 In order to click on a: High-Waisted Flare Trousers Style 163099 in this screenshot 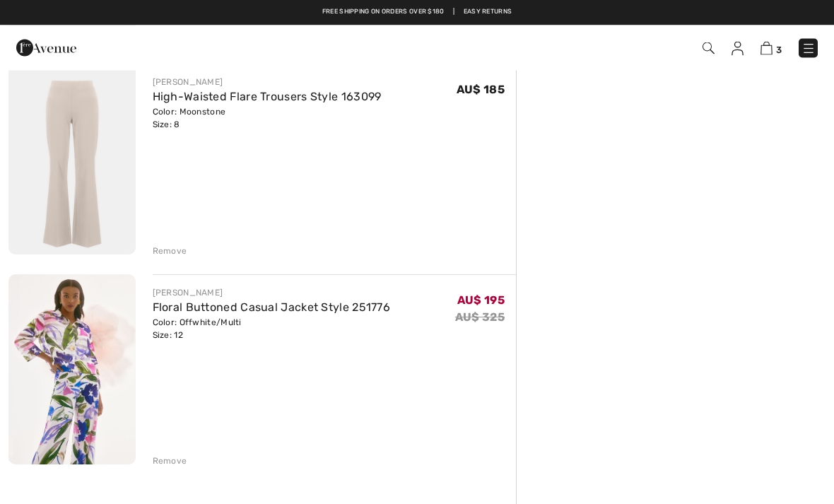, I will do `click(267, 97)`.